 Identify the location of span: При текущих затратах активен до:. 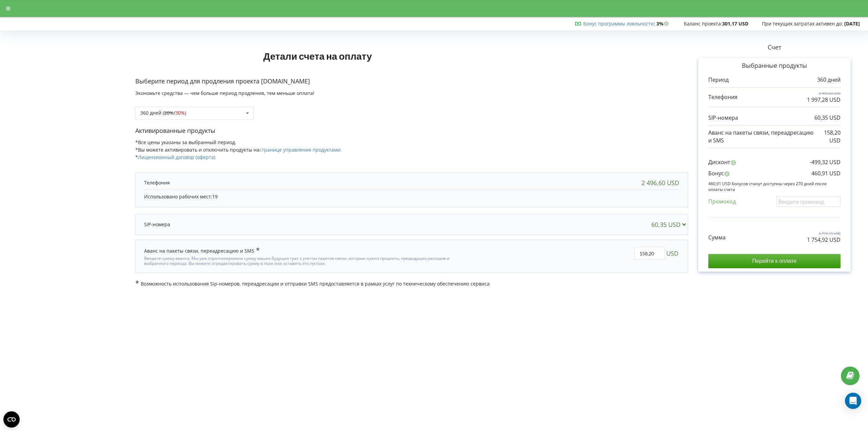
(802, 23).